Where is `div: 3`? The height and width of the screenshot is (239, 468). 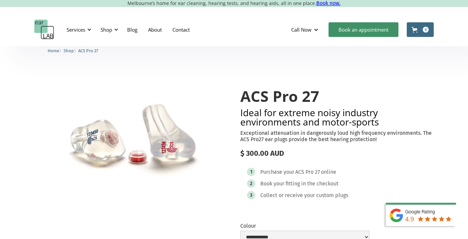 div: 3 is located at coordinates (251, 195).